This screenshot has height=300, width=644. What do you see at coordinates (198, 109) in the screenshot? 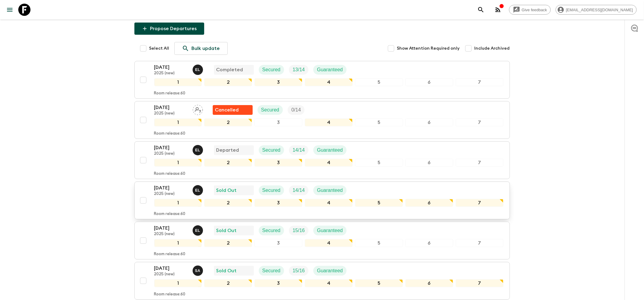
I see `span: Assign pack leader` at bounding box center [198, 109].